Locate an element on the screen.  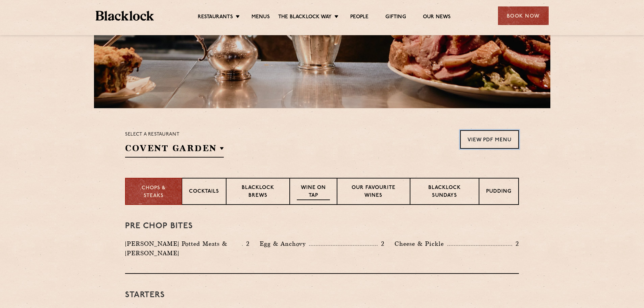
a: People is located at coordinates (359, 18).